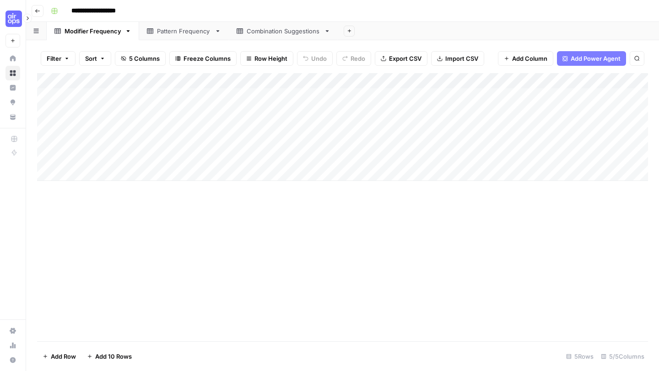 The image size is (659, 371). What do you see at coordinates (525, 59) in the screenshot?
I see `button: Add Column` at bounding box center [525, 59].